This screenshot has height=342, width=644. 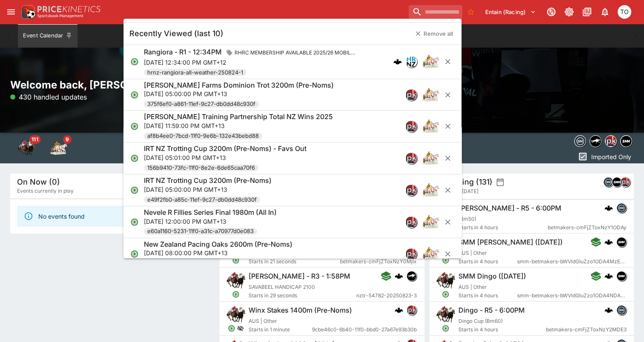 What do you see at coordinates (551, 12) in the screenshot?
I see `button: Connected to PK` at bounding box center [551, 12].